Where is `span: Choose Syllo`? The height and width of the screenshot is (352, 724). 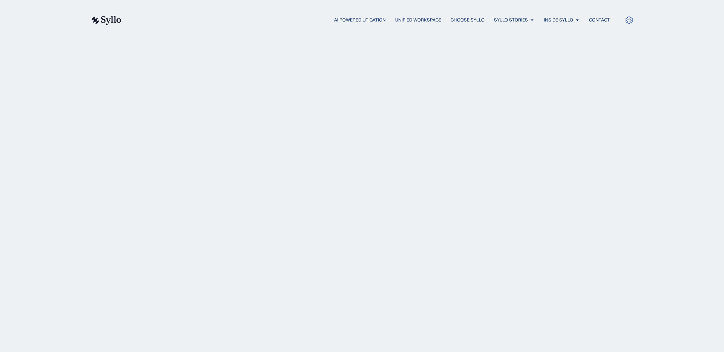 span: Choose Syllo is located at coordinates (467, 20).